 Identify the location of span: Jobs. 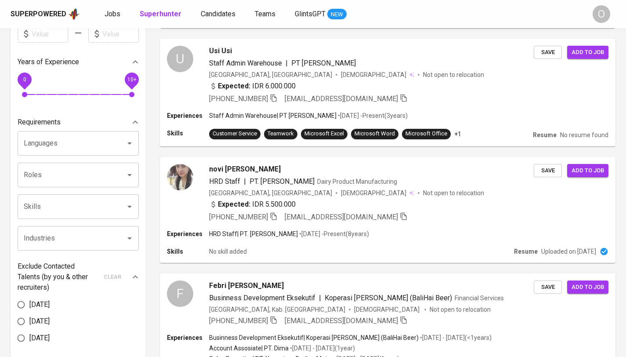
(112, 14).